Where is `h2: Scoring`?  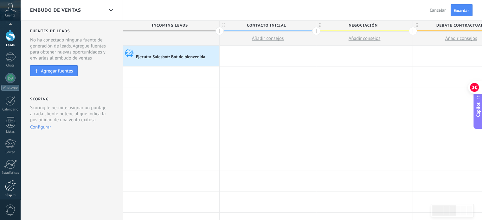 h2: Scoring is located at coordinates (39, 99).